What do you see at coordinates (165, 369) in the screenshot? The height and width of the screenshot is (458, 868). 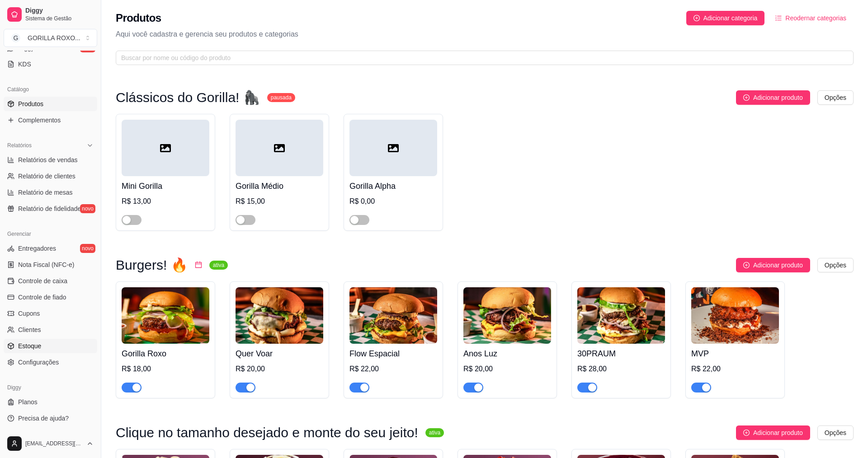 I see `div: R$ 18,00` at bounding box center [165, 369].